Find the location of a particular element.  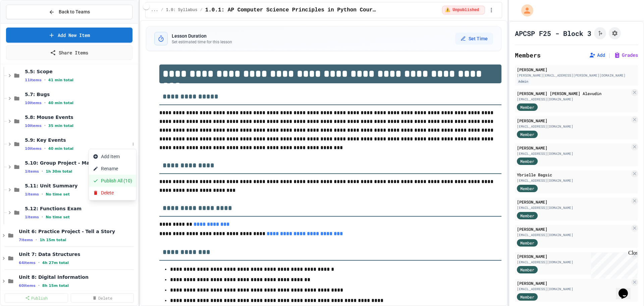

button: Publish All (10) is located at coordinates (112, 181).